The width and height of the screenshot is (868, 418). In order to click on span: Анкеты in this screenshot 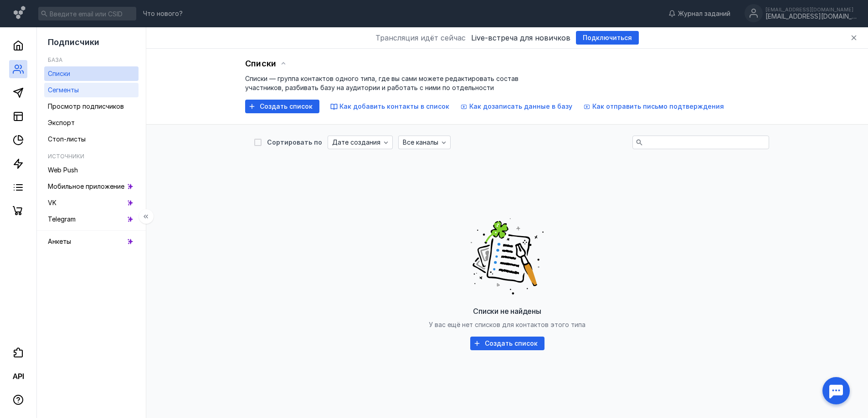, I will do `click(59, 241)`.